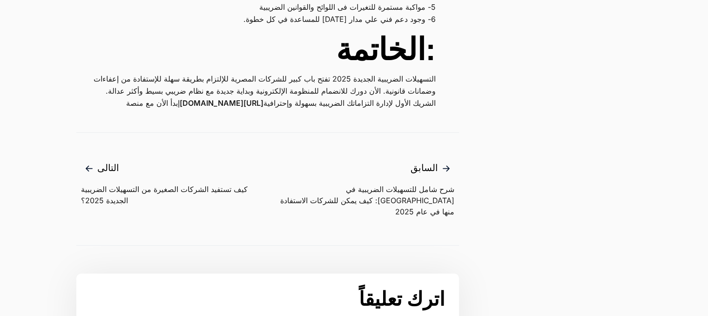 The height and width of the screenshot is (316, 708). Describe the element at coordinates (256, 7) in the screenshot. I see `p: 5- مواكبة مستمرة للتغيرات فى اللوائح والقوانين الضريبية` at that location.